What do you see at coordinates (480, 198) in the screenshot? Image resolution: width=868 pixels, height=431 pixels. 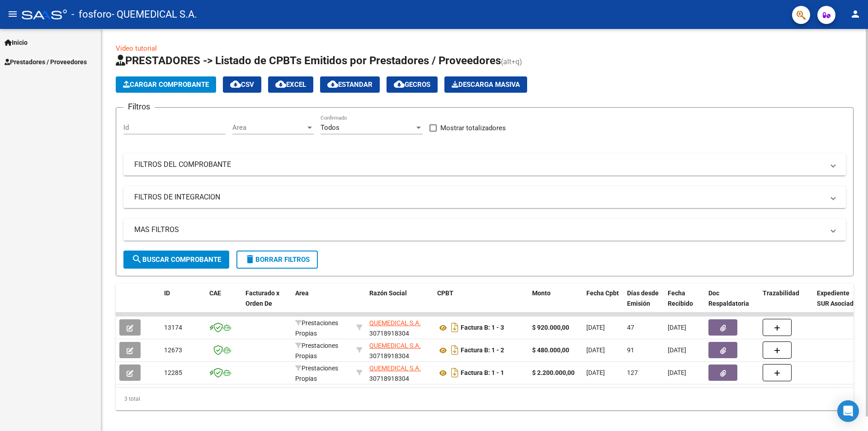 I see `mat-panel-title: FILTROS DE INTEGRACION` at bounding box center [480, 198].